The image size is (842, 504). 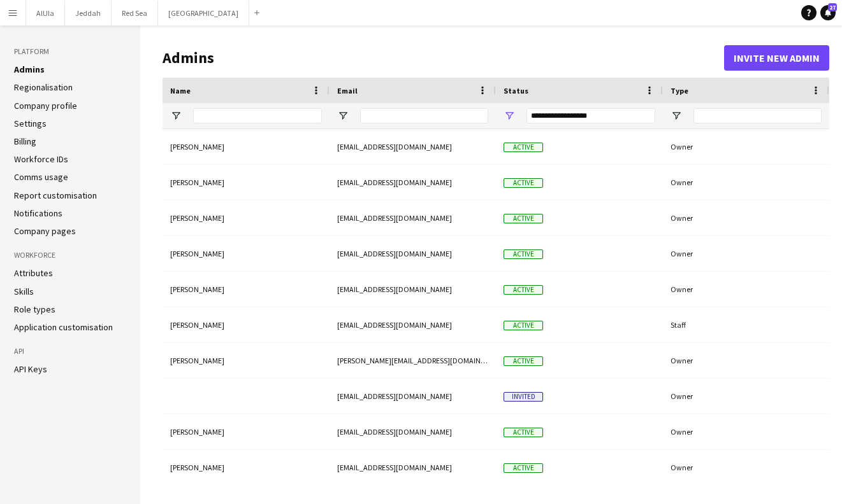 What do you see at coordinates (523, 397) in the screenshot?
I see `span: Invited` at bounding box center [523, 397].